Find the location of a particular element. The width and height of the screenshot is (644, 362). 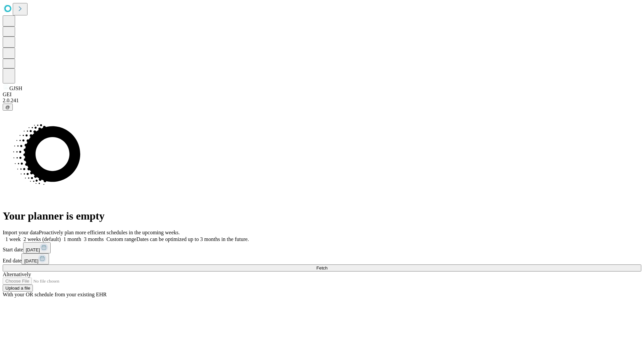

span: 1 week is located at coordinates (13, 239).